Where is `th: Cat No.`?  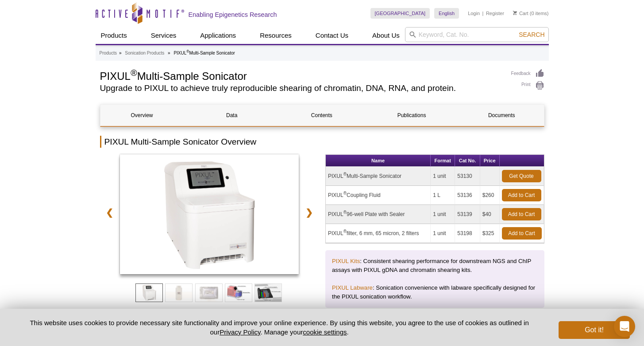
th: Cat No. is located at coordinates (468, 161).